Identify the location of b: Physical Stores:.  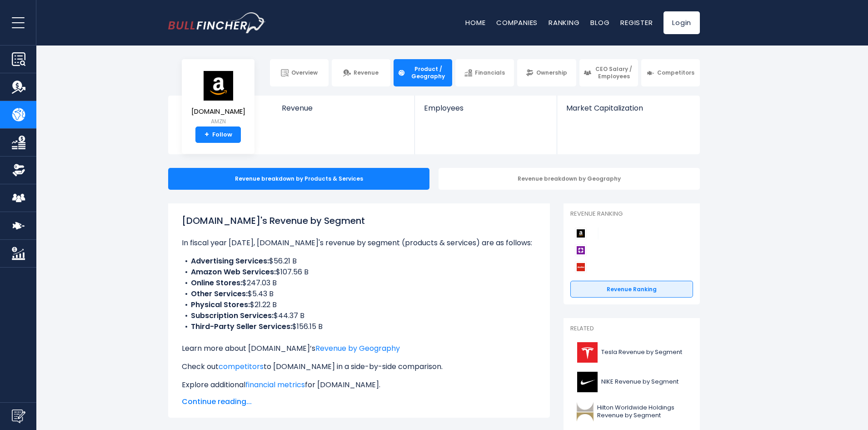
(220, 304).